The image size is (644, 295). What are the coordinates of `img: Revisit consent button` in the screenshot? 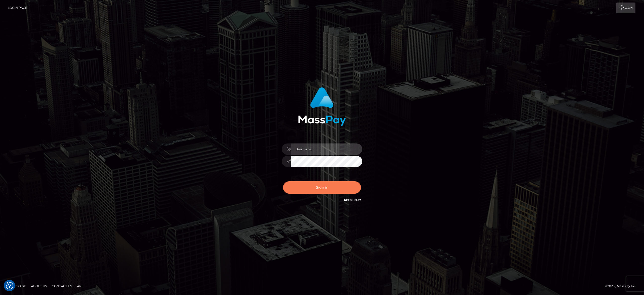 It's located at (10, 285).